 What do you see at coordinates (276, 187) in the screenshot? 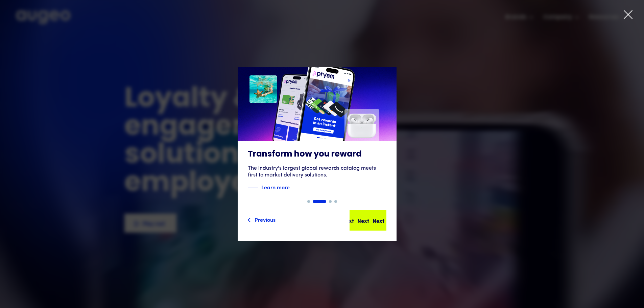
I see `strong: Learn more` at bounding box center [276, 187].